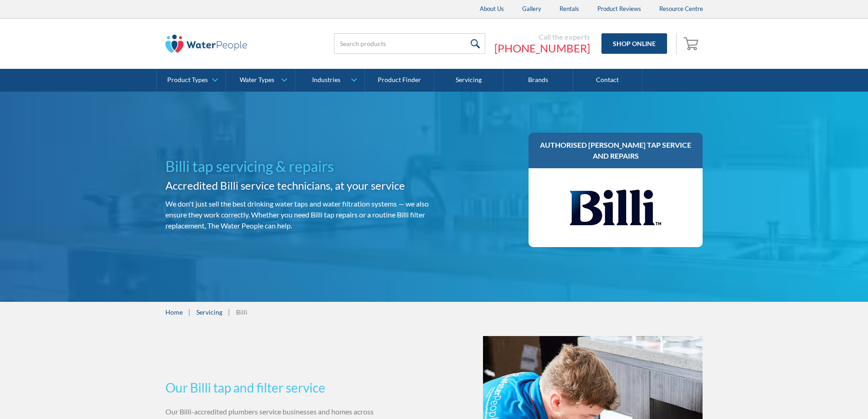 The width and height of the screenshot is (868, 419). I want to click on a: Shop Online, so click(635, 44).